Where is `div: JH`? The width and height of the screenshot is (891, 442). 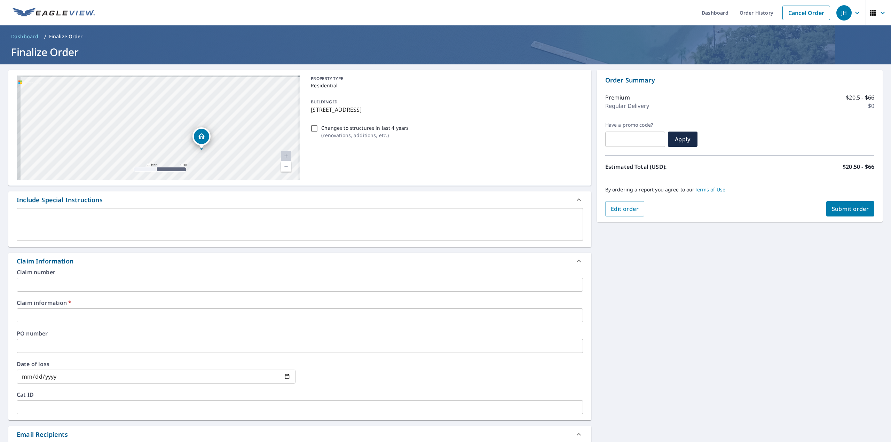 div: JH is located at coordinates (844, 13).